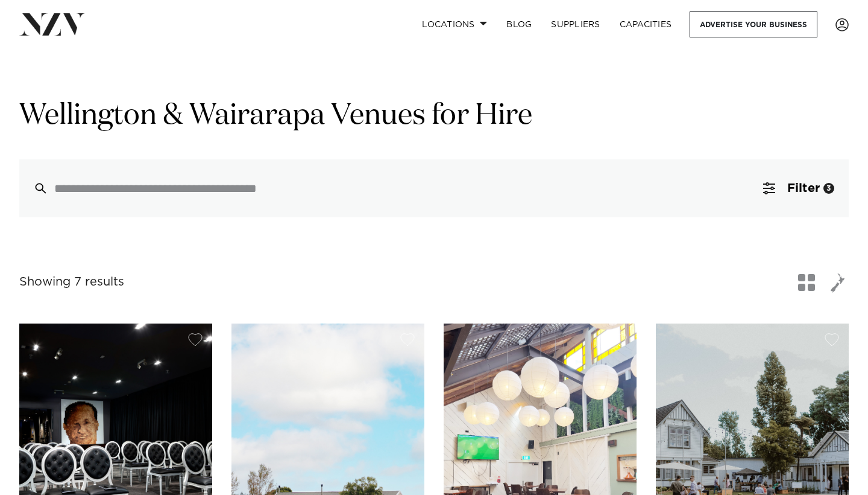  I want to click on img: nzv-logo.png, so click(52, 24).